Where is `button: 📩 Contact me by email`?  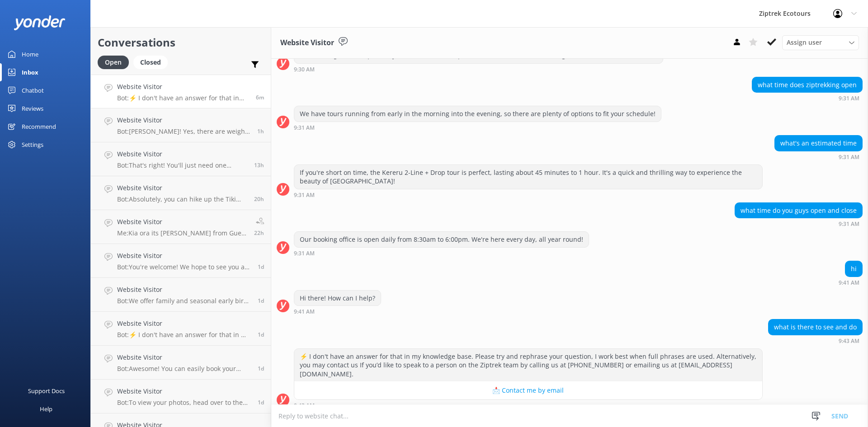
button: 📩 Contact me by email is located at coordinates (528, 390).